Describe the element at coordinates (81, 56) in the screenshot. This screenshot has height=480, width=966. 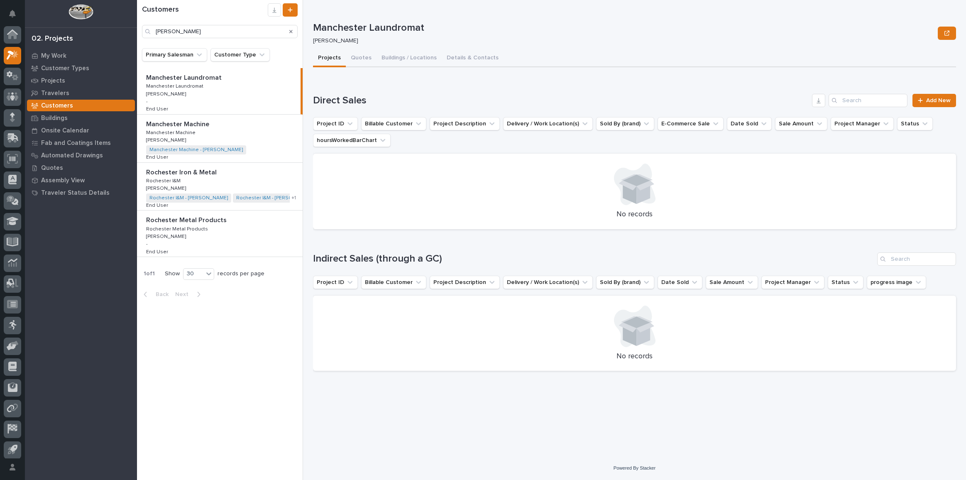
I see `a: My Work` at that location.